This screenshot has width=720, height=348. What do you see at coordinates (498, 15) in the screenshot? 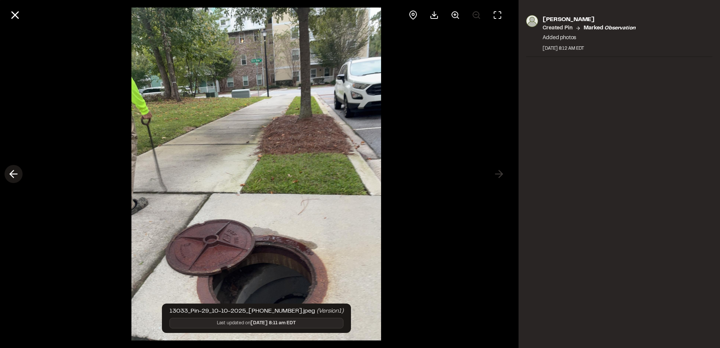
I see `button: Toggle Fullscreen` at bounding box center [498, 15].